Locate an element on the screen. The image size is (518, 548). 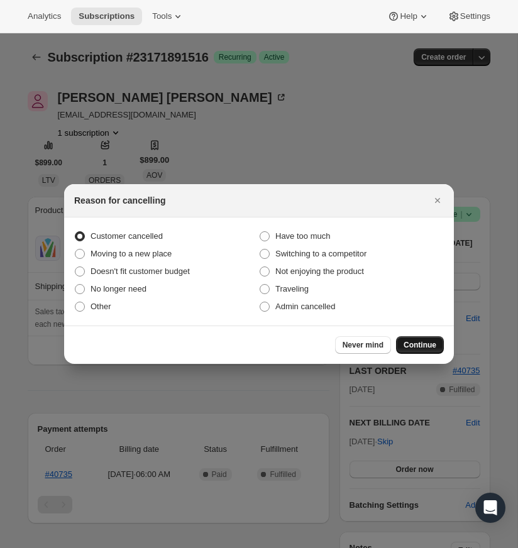
h2: Reason for cancelling is located at coordinates (119, 200).